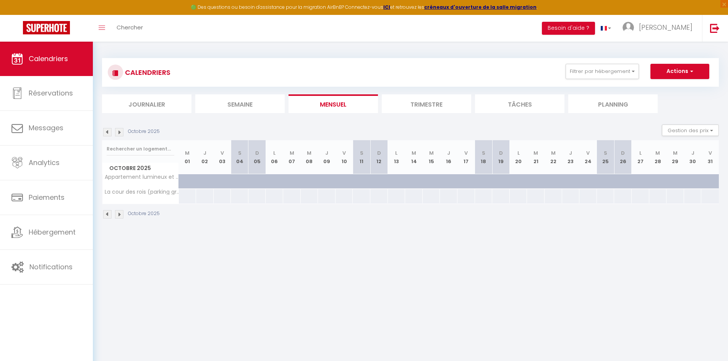 Image resolution: width=728 pixels, height=361 pixels. I want to click on span: Notifications, so click(51, 267).